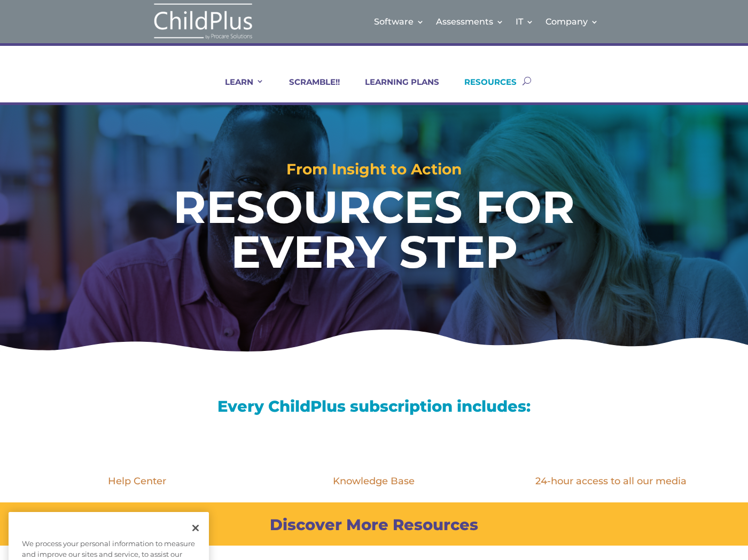  What do you see at coordinates (483, 89) in the screenshot?
I see `a: RESOURCES` at bounding box center [483, 89].